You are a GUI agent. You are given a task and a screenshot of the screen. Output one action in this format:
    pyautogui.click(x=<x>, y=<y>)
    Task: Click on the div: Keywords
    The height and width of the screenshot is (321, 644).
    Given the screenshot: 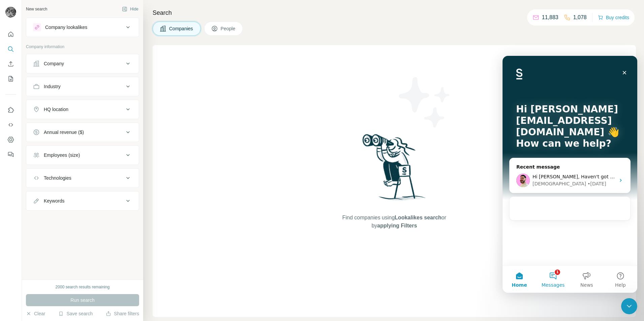 What is the action you would take?
    pyautogui.click(x=54, y=201)
    